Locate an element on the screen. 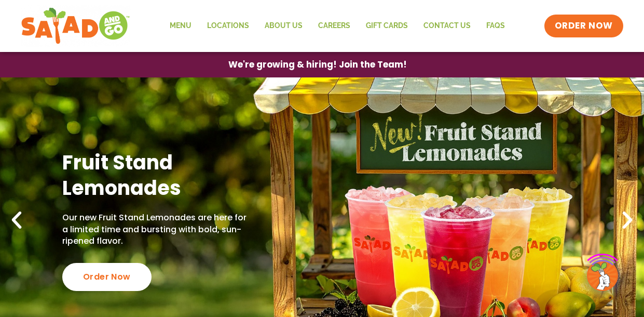 Image resolution: width=644 pixels, height=317 pixels. a: ORDER NOW is located at coordinates (584, 26).